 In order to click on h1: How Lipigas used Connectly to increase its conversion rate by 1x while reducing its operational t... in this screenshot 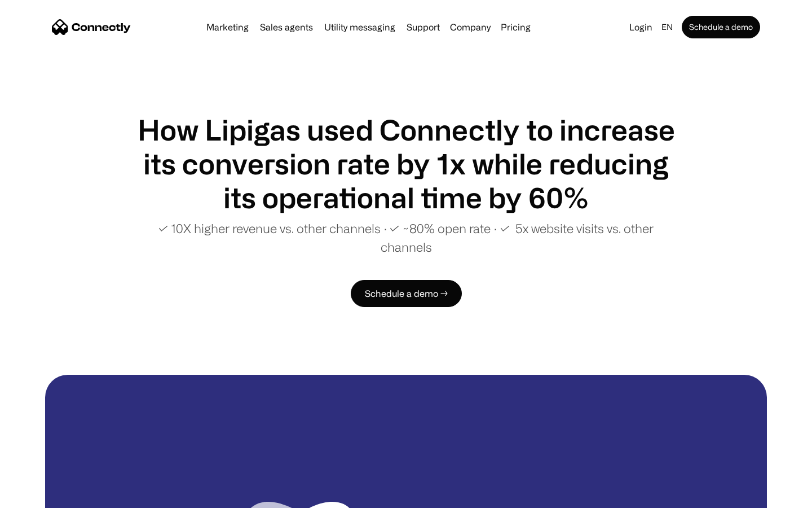, I will do `click(406, 163)`.